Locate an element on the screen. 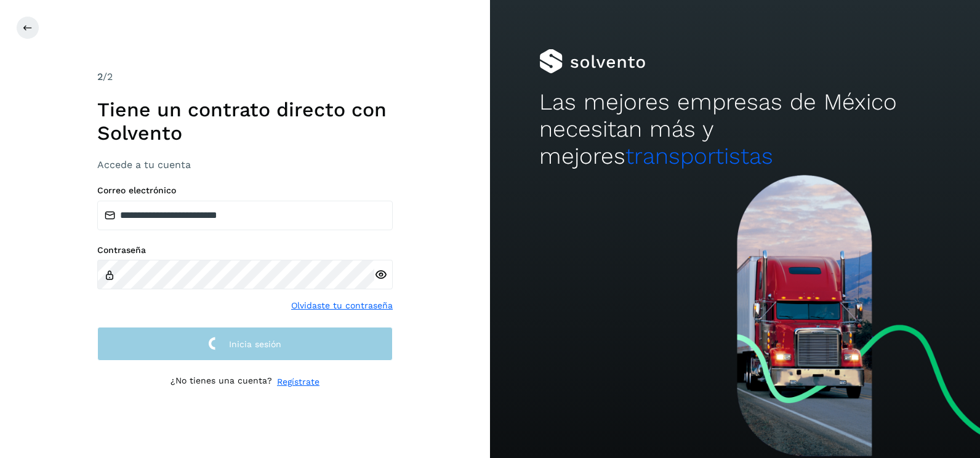  label: Contraseña is located at coordinates (245, 250).